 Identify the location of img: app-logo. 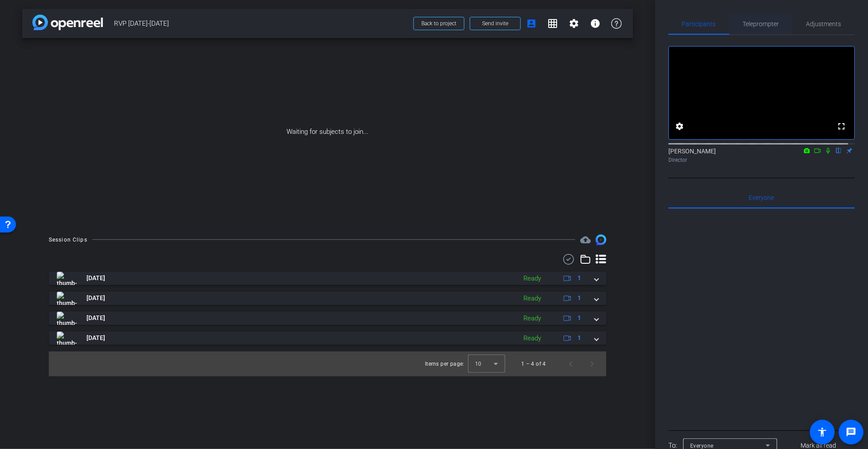
(67, 22).